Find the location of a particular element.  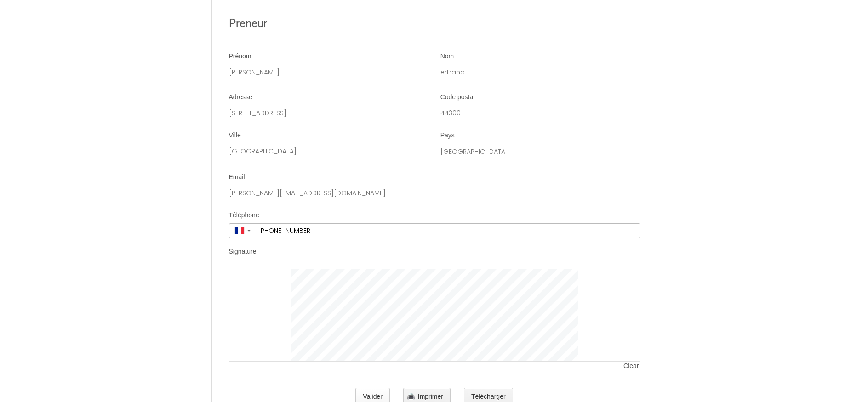

label: Pays is located at coordinates (447, 135).